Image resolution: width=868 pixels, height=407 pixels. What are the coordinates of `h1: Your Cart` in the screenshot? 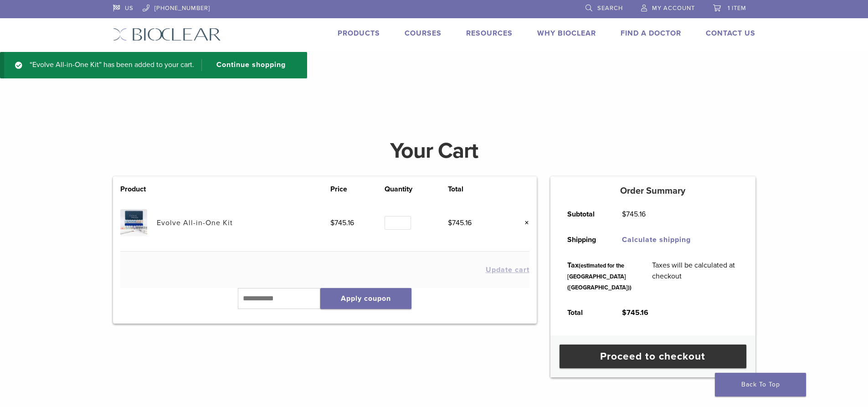 It's located at (434, 151).